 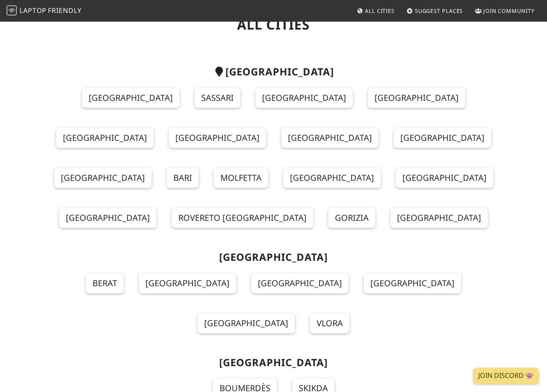 What do you see at coordinates (435, 11) in the screenshot?
I see `a: Suggest Places` at bounding box center [435, 11].